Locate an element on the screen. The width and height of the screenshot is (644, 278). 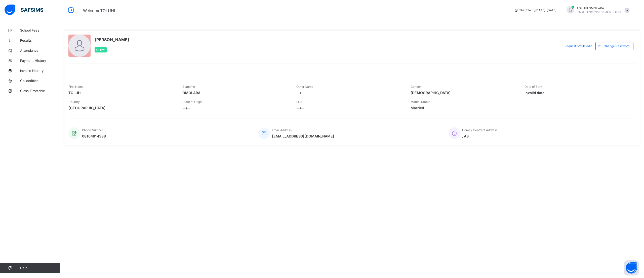
span: Request profile edit is located at coordinates (578, 46).